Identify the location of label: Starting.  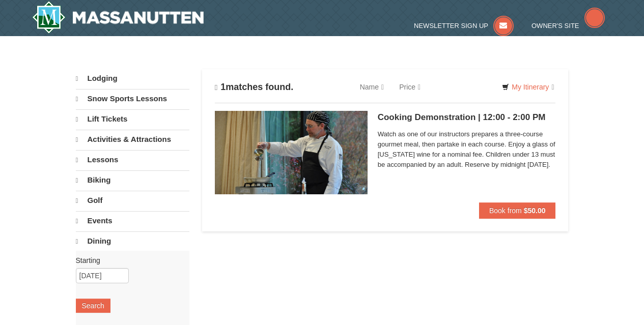
(129, 260).